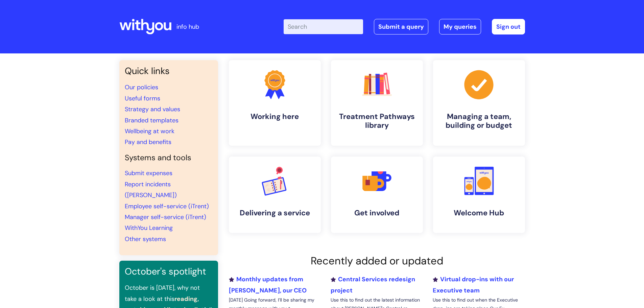 Image resolution: width=644 pixels, height=308 pixels. I want to click on a: Submit a query, so click(401, 27).